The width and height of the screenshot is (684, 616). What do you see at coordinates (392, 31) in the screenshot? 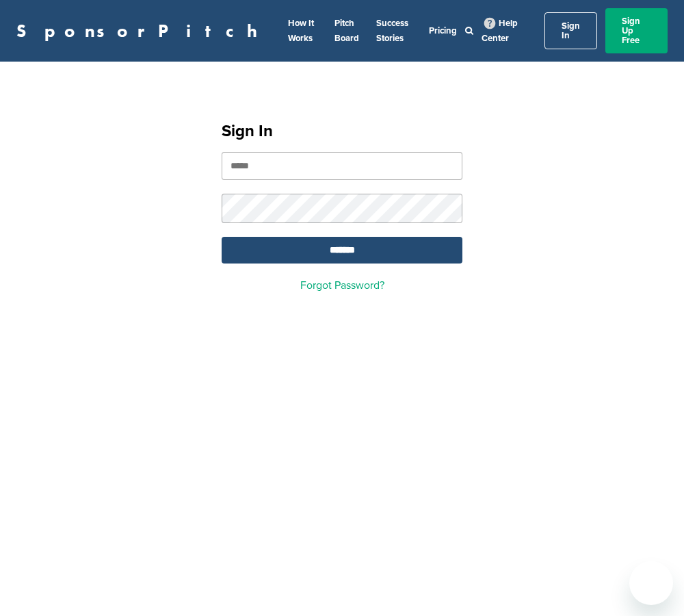
I see `a: Success Stories` at bounding box center [392, 31].